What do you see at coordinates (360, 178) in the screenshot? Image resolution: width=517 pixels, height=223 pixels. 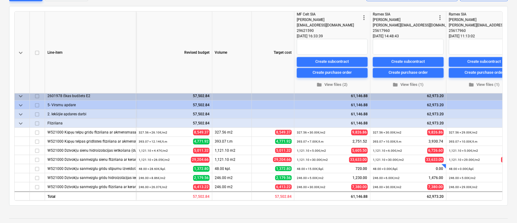 I see `span: 1,230.00` at bounding box center [360, 178].